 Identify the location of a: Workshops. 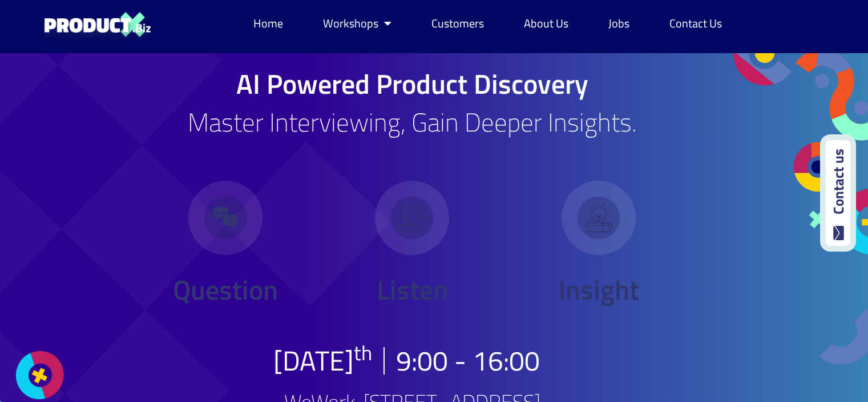
(357, 23).